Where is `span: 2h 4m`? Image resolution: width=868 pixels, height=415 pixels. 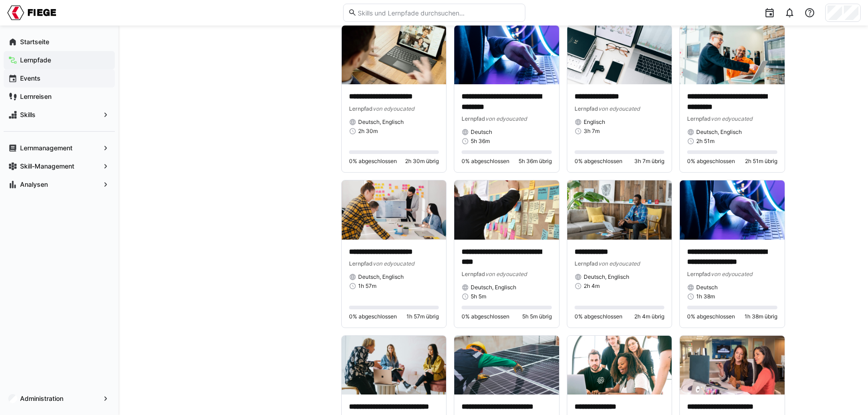 span: 2h 4m is located at coordinates (592, 286).